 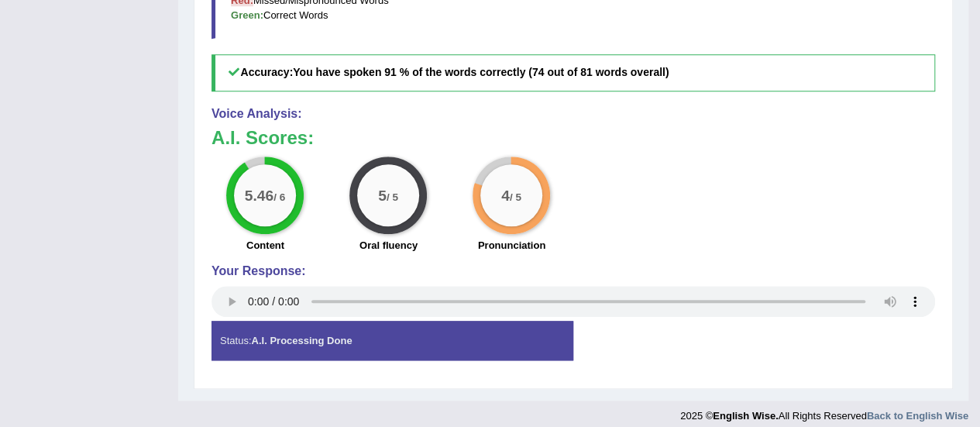 What do you see at coordinates (573, 72) in the screenshot?
I see `h5: Accuracy:` at bounding box center [573, 72].